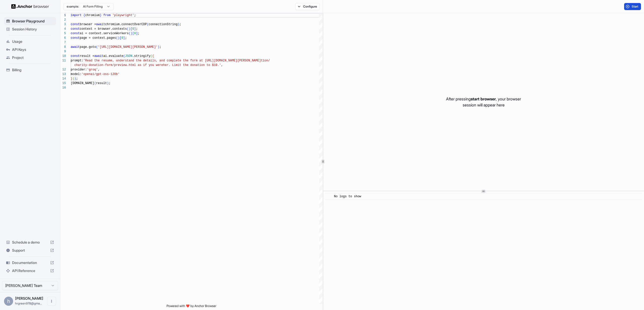  Describe the element at coordinates (63, 52) in the screenshot. I see `div: 9` at that location.